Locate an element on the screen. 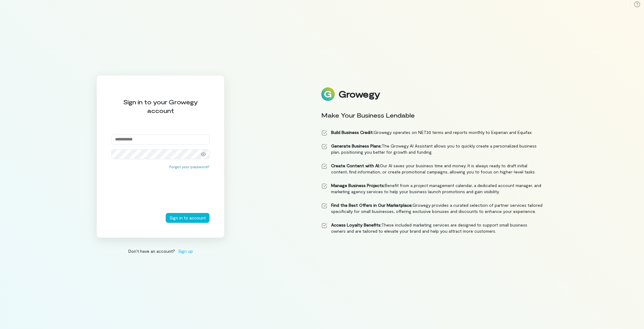 This screenshot has height=329, width=644. div: Sign in to your Growegy account is located at coordinates (161, 107).